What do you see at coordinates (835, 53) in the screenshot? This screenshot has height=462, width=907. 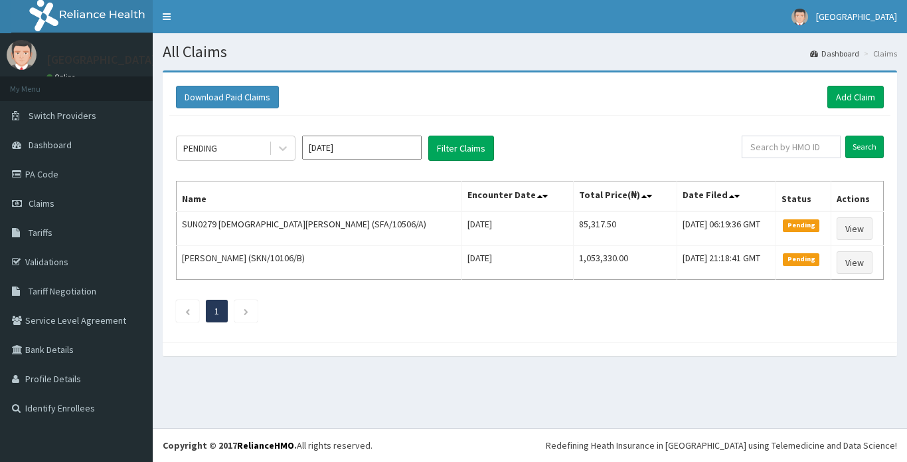 I see `a: Dashboard` at bounding box center [835, 53].